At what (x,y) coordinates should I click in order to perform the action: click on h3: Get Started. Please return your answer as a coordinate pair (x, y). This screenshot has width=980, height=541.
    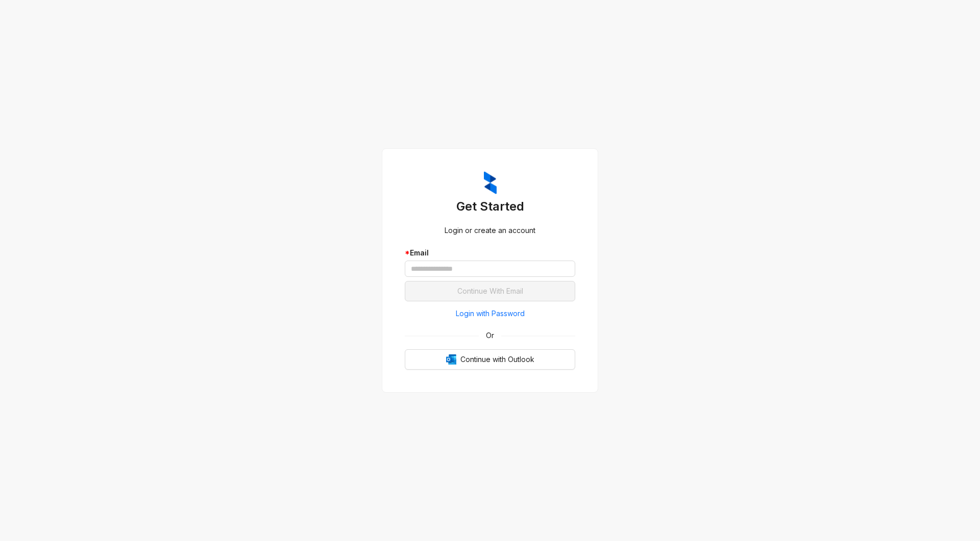
    Looking at the image, I should click on (490, 207).